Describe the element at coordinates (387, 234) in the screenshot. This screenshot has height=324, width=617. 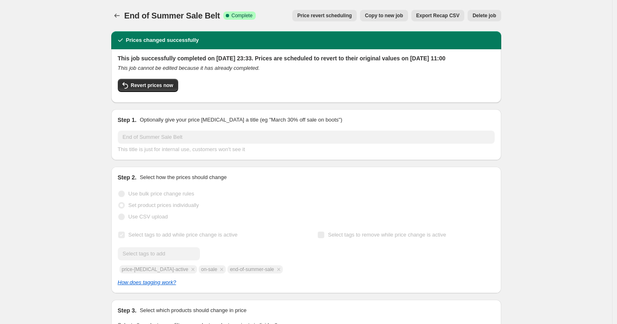
I see `span: Select tags to remove while price change is active` at that location.